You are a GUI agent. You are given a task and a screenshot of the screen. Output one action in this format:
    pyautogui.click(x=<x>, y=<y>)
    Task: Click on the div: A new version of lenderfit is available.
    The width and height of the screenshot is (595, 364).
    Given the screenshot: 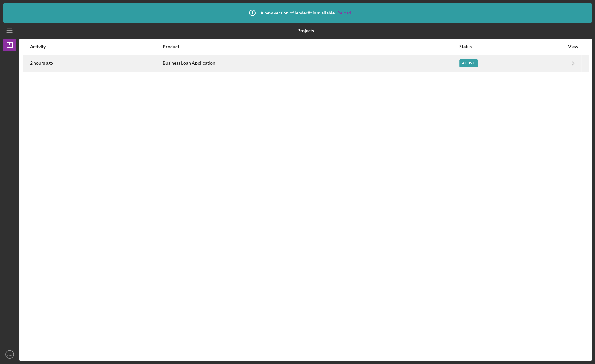 What is the action you would take?
    pyautogui.click(x=298, y=13)
    